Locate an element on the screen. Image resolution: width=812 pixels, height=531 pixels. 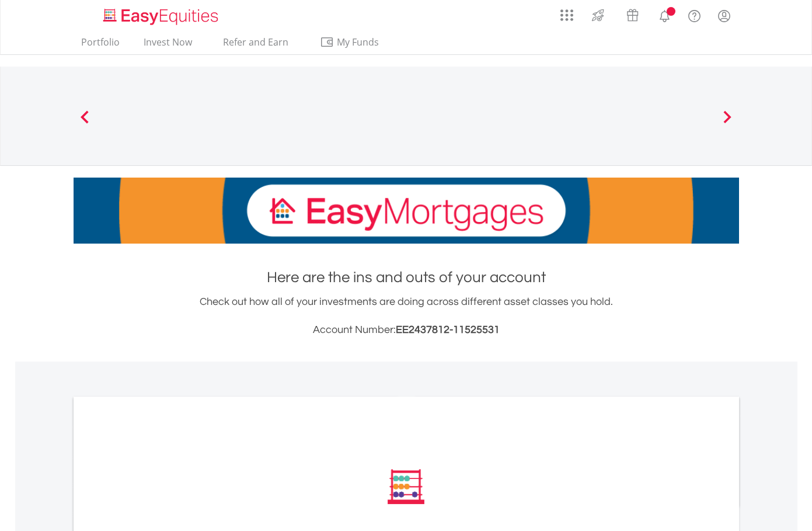
a: Notifications is located at coordinates (664, 14).